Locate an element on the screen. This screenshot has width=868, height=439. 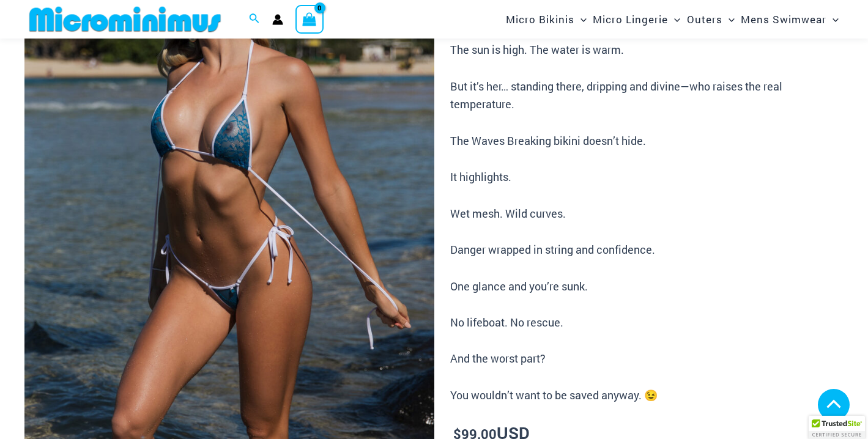
p: The sun is high. The water is warm. But it’s her… standing there, dripping and divine—who raises ... is located at coordinates (646, 223).